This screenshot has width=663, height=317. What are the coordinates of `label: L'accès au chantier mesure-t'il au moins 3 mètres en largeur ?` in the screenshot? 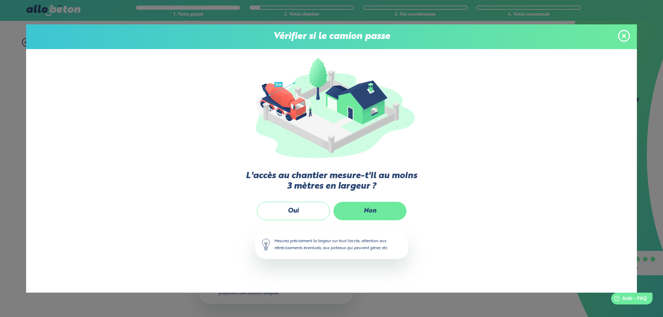 It's located at (331, 181).